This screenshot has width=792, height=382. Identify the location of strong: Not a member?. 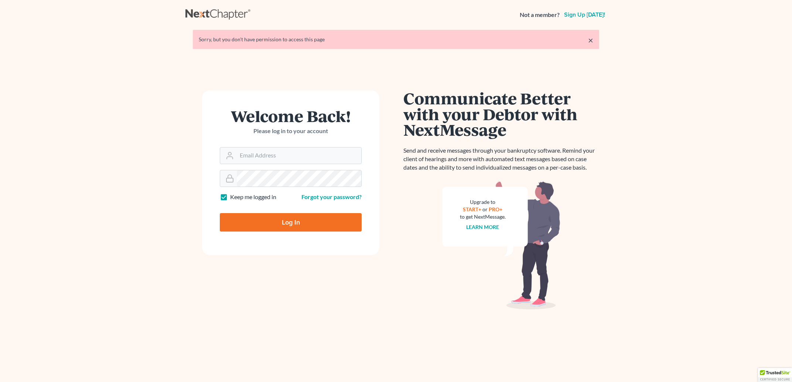
(539, 15).